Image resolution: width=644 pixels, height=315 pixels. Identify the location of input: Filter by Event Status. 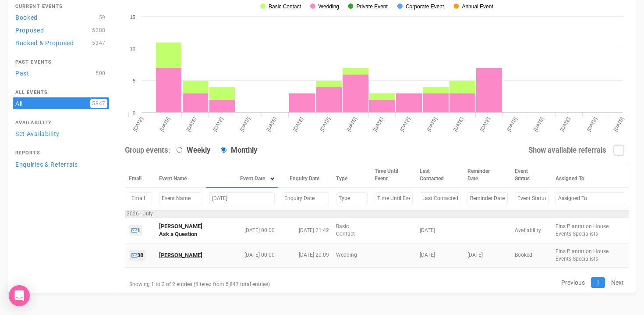
(532, 198).